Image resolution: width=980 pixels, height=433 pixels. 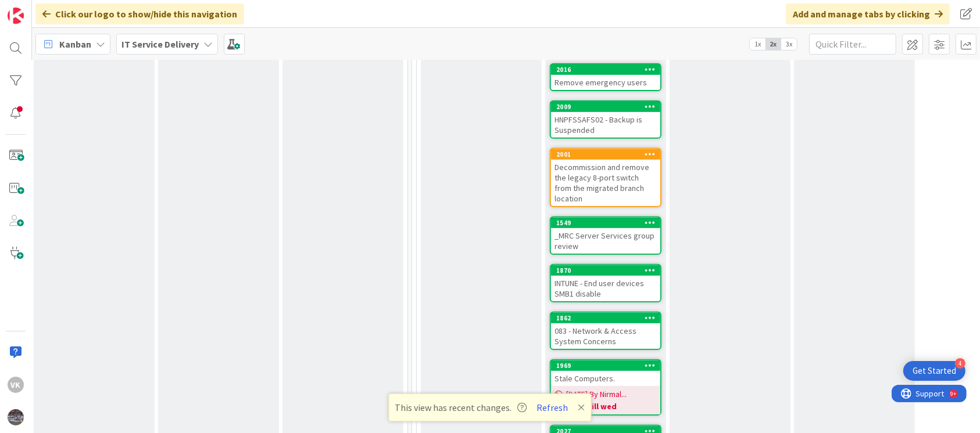 What do you see at coordinates (605, 177) in the screenshot?
I see `a: 2001Decommission and remove the legacy 8-port switch from the migrated branch location` at bounding box center [605, 177].